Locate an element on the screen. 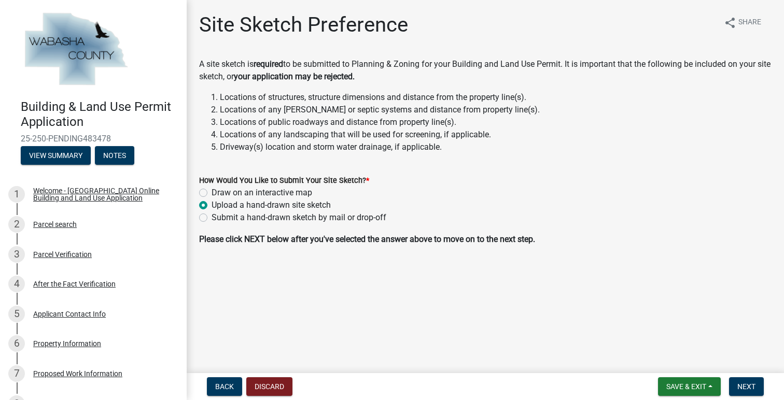 The width and height of the screenshot is (784, 400). h4: Building & Land Use Permit Application is located at coordinates (99, 115).